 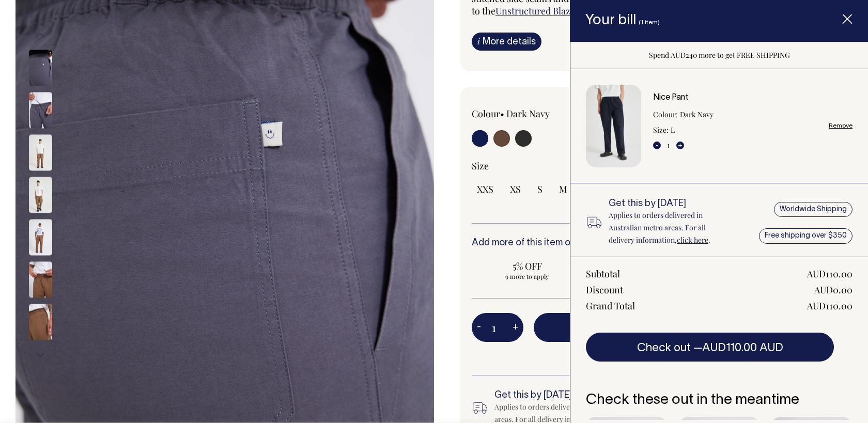 What do you see at coordinates (527, 266) in the screenshot?
I see `span: 5% OFF` at bounding box center [527, 266].